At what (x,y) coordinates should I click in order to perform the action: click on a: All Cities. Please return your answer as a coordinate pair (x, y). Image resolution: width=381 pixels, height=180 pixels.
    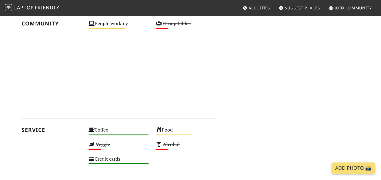
    Looking at the image, I should click on (256, 8).